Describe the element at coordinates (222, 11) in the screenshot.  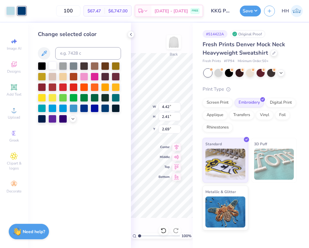
I see `input: Untitled Design` at that location.